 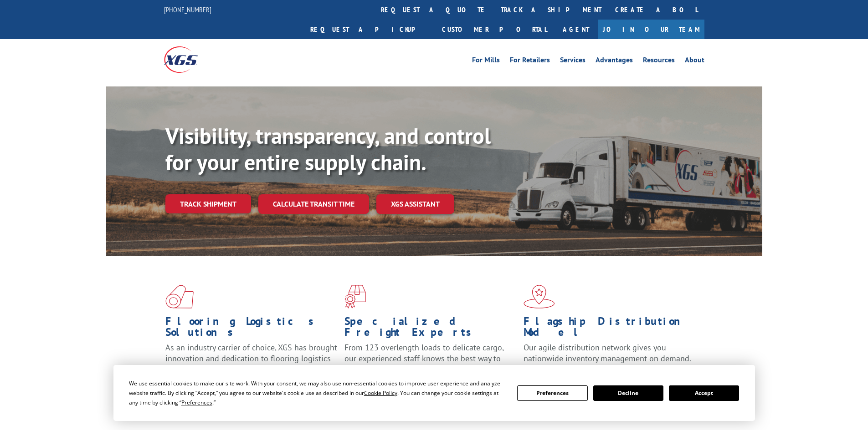 What do you see at coordinates (369, 29) in the screenshot?
I see `a: Request a pickup` at bounding box center [369, 29].